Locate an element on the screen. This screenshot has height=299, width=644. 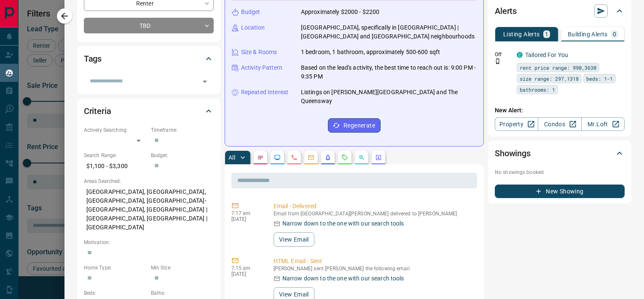
svg: Calls is located at coordinates (294, 157).